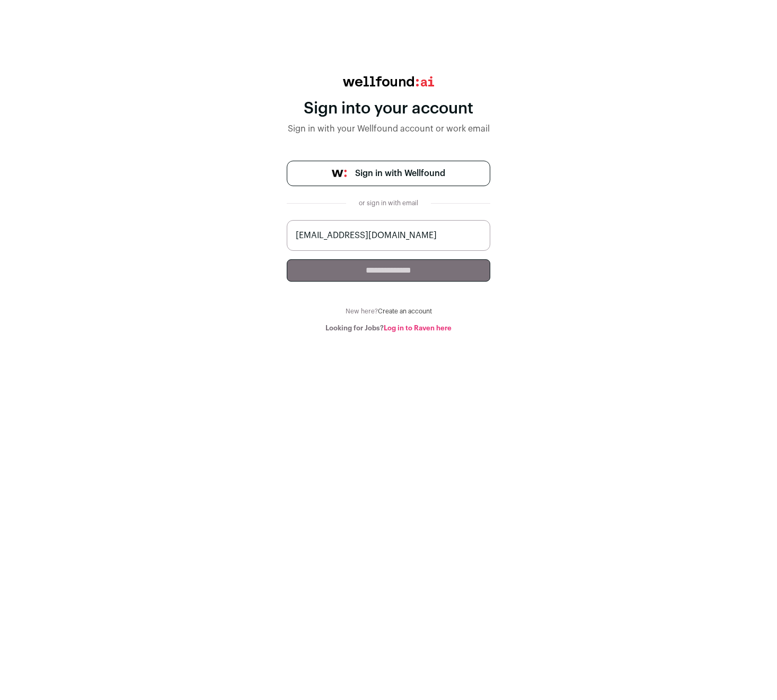 This screenshot has height=700, width=777. Describe the element at coordinates (388, 174) in the screenshot. I see `a: Sign in with Wellfound` at that location.